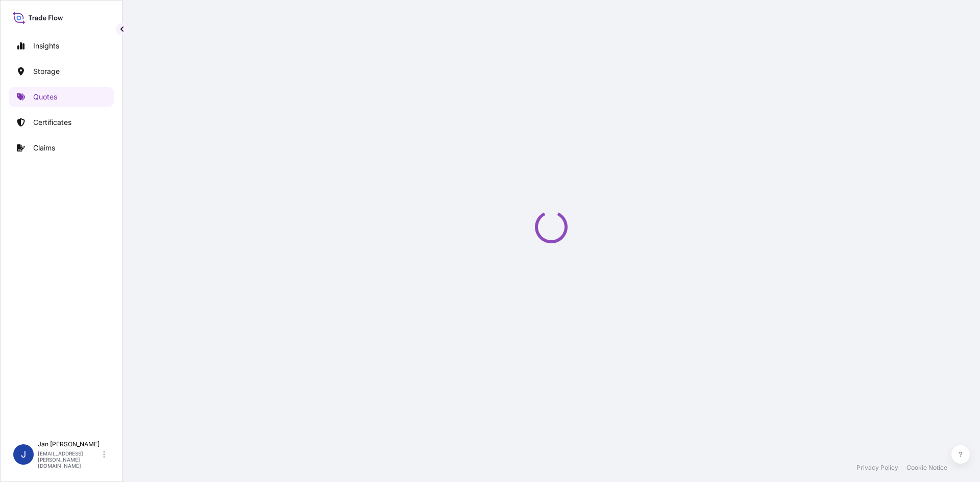 The image size is (980, 482). I want to click on a: Privacy Policy, so click(878, 468).